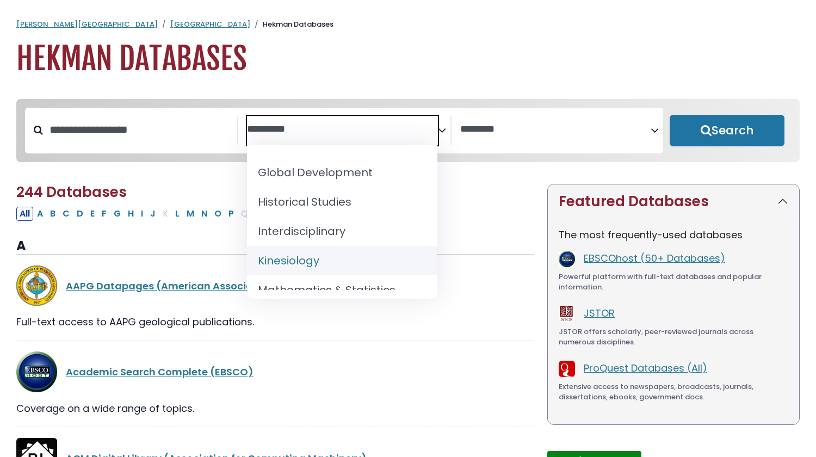 This screenshot has width=816, height=457. What do you see at coordinates (342, 173) in the screenshot?
I see `li: Global Development` at bounding box center [342, 173].